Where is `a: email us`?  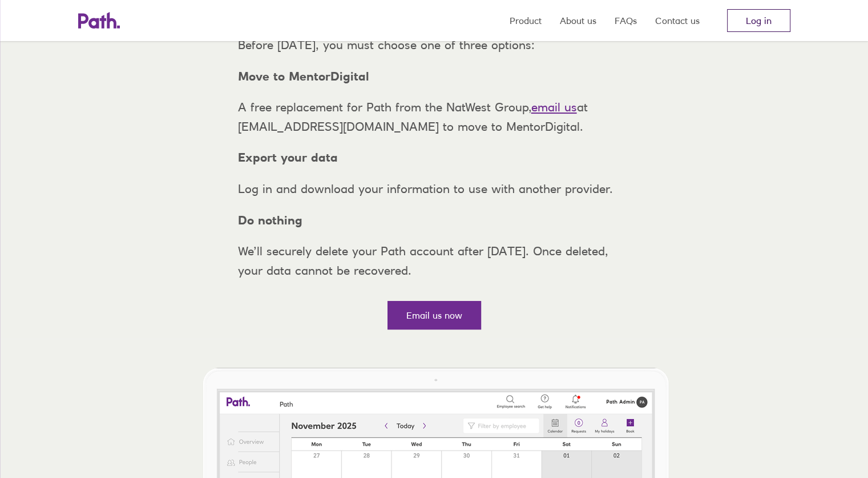 a: email us is located at coordinates (554, 107).